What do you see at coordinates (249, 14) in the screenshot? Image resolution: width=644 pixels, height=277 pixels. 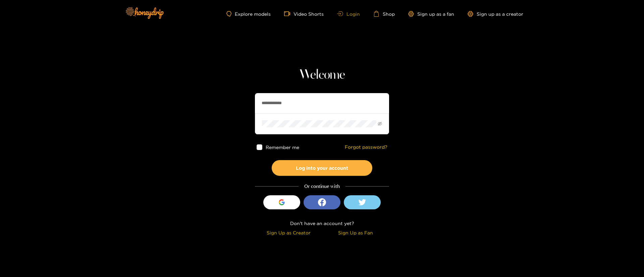 I see `a: Explore models` at bounding box center [249, 14].